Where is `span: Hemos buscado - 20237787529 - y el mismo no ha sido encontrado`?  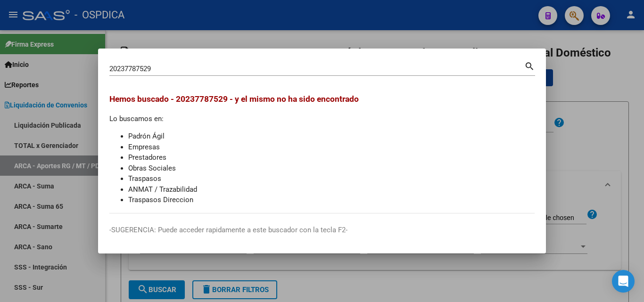 span: Hemos buscado - 20237787529 - y el mismo no ha sido encontrado is located at coordinates (234, 99).